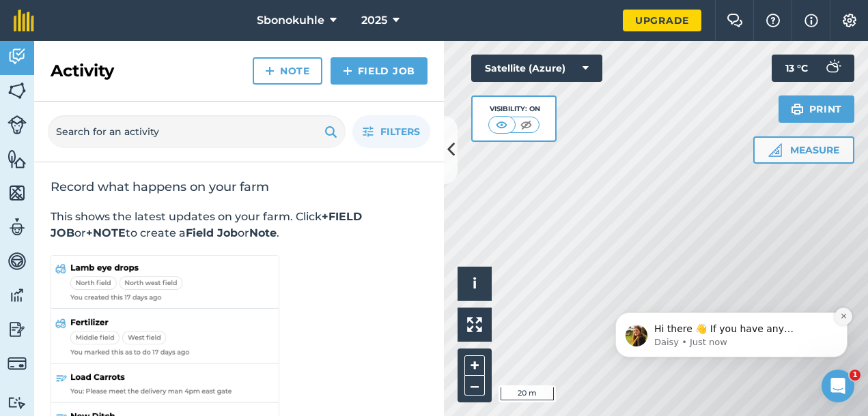  I want to click on button: Dismiss notification, so click(248, 90).